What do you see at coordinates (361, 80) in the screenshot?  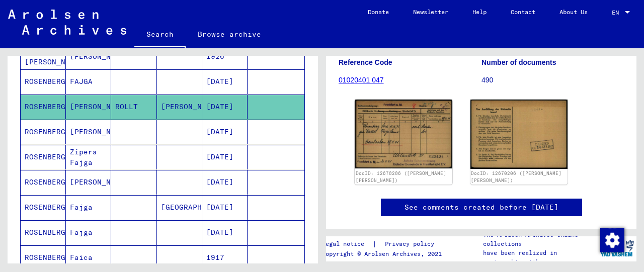 I see `a: 01020401 047` at bounding box center [361, 80].